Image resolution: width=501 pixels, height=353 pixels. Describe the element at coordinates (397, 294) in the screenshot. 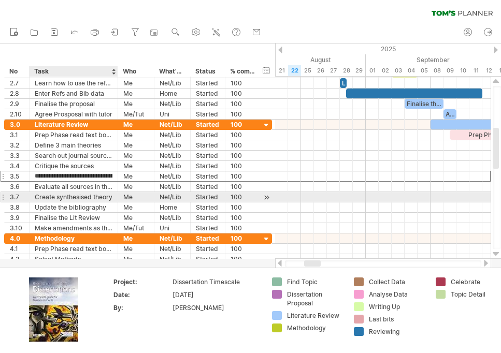

I see `div: Analyse Data` at that location.